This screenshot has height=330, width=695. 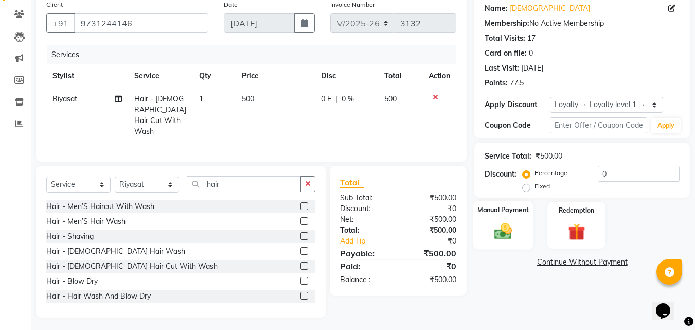 What do you see at coordinates (551, 173) in the screenshot?
I see `label: Percentage` at bounding box center [551, 173].